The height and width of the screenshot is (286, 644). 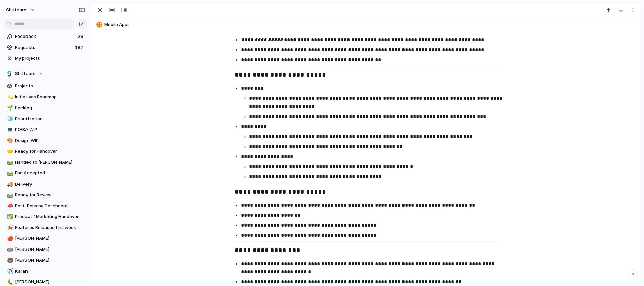 What do you see at coordinates (45, 195) in the screenshot?
I see `a: 🛤️Ready for Review` at bounding box center [45, 195].